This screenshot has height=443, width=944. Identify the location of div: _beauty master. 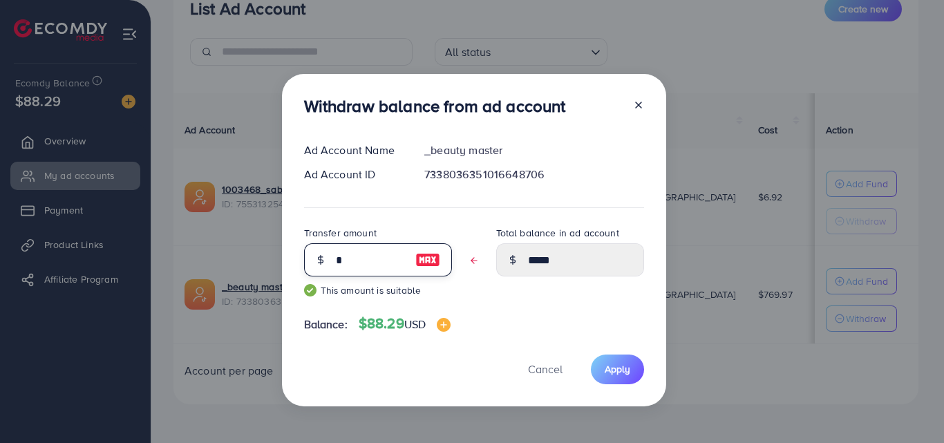
(534, 150).